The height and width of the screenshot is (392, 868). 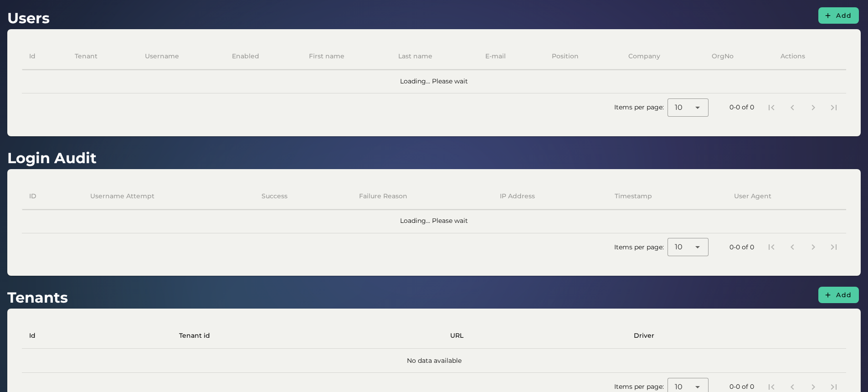 I want to click on span: ID, so click(x=32, y=196).